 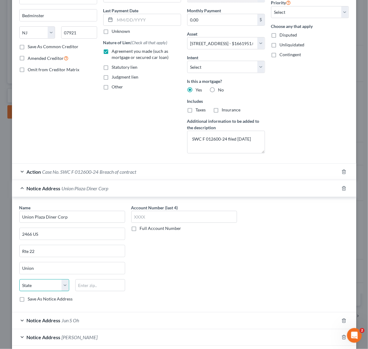 I want to click on span: Breach of contract, so click(x=118, y=172).